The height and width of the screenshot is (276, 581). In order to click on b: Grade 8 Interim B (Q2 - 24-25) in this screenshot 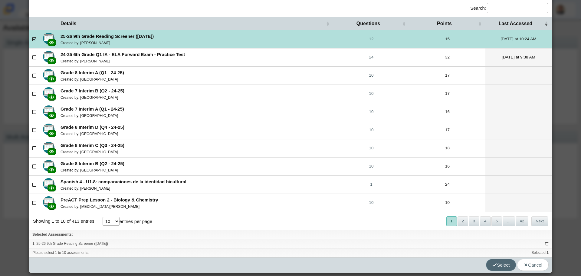, I will do `click(92, 163)`.